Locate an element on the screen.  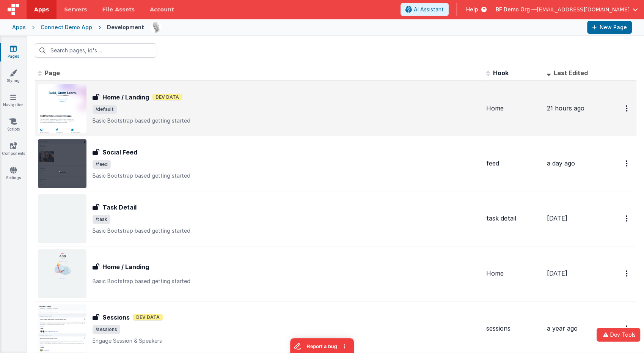
p: Engage Session & Speakers is located at coordinates (286, 341).